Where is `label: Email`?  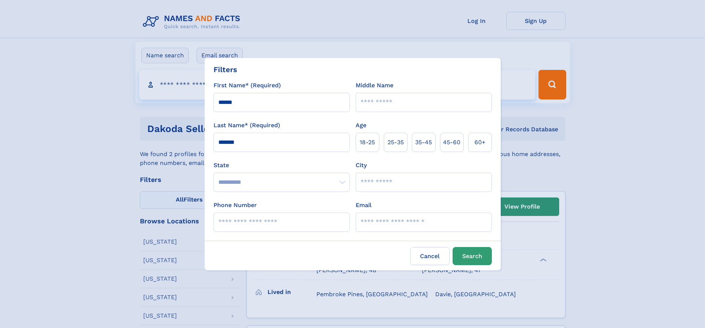
label: Email is located at coordinates (363, 205).